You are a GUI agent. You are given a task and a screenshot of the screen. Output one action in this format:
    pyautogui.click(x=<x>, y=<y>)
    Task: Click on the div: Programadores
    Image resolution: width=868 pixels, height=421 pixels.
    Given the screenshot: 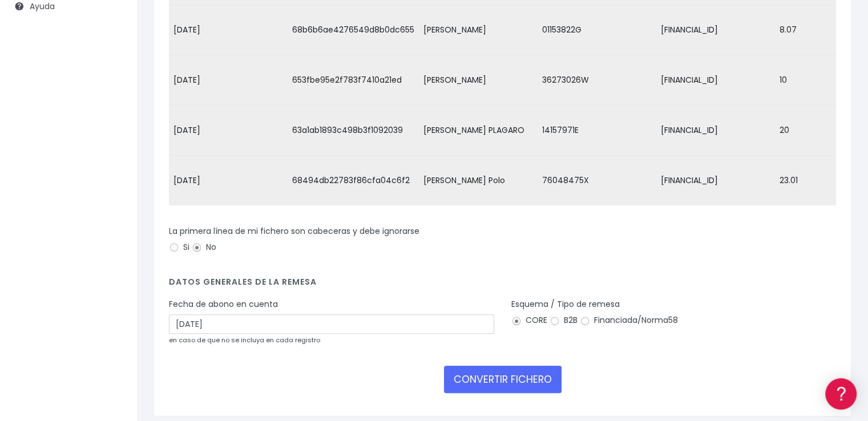 What is the action you would take?
    pyautogui.click(x=114, y=279)
    